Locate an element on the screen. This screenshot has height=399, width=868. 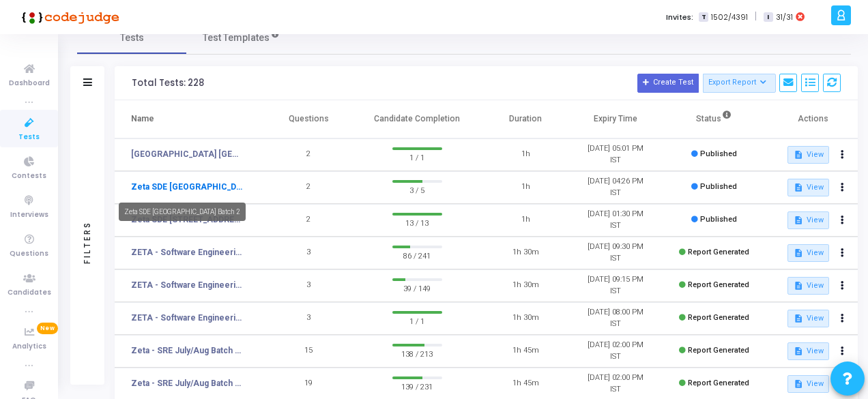
span: 31/31 is located at coordinates (785, 17).